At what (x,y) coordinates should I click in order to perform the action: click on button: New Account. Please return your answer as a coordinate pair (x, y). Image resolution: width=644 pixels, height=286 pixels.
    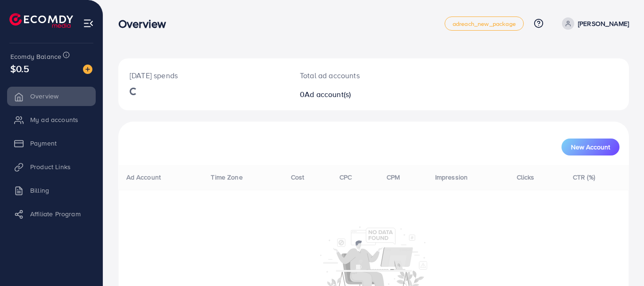
    Looking at the image, I should click on (590, 147).